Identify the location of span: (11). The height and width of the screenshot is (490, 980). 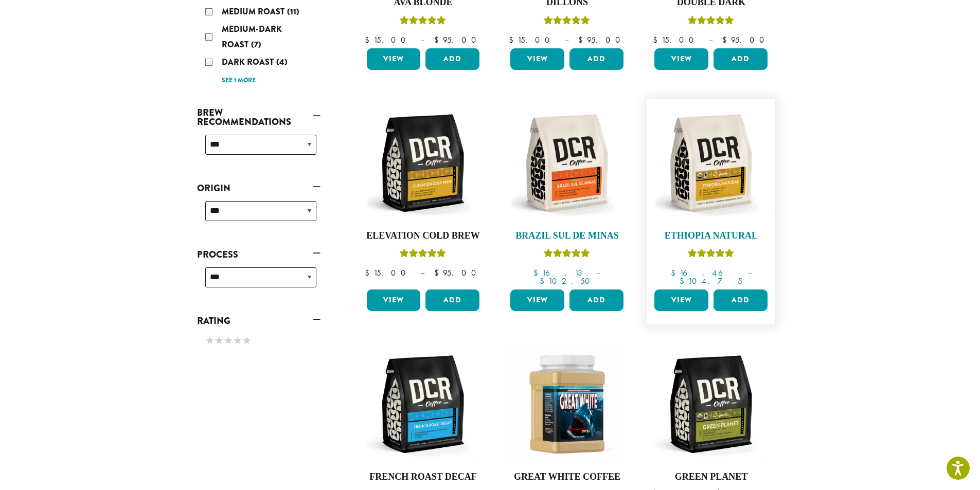
(293, 12).